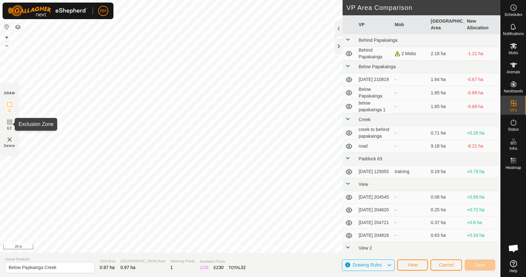  Describe the element at coordinates (374, 107) in the screenshot. I see `td: below papakainga 1` at that location.